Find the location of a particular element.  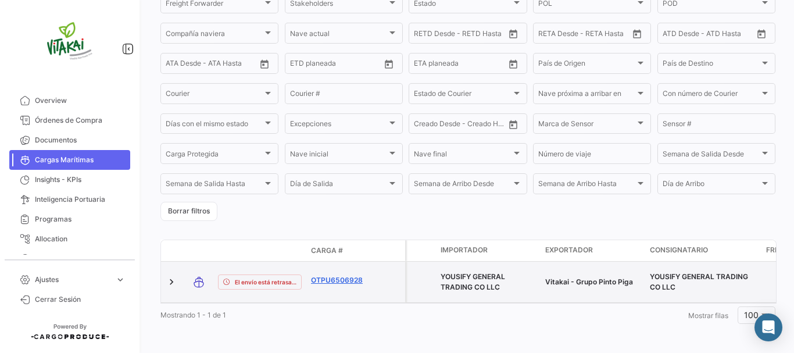

a: Courier is located at coordinates (70, 259).